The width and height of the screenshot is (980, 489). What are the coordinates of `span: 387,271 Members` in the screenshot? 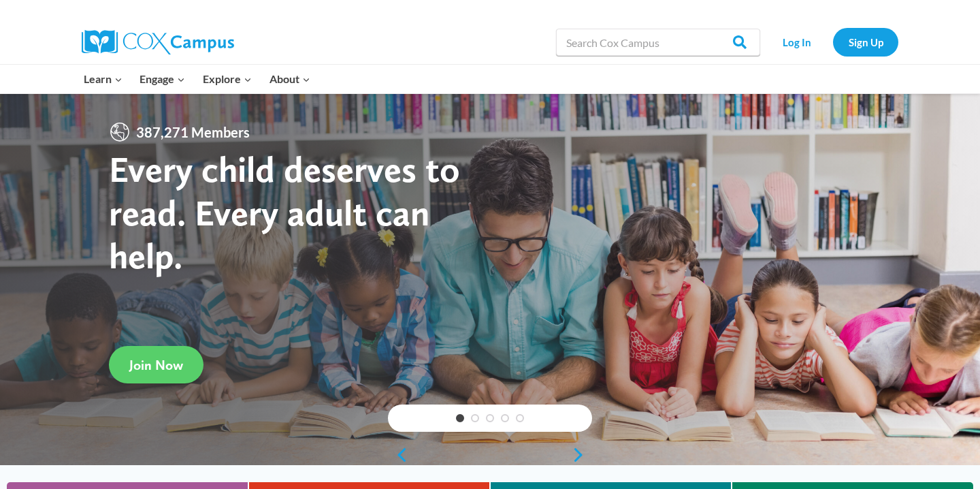 It's located at (193, 132).